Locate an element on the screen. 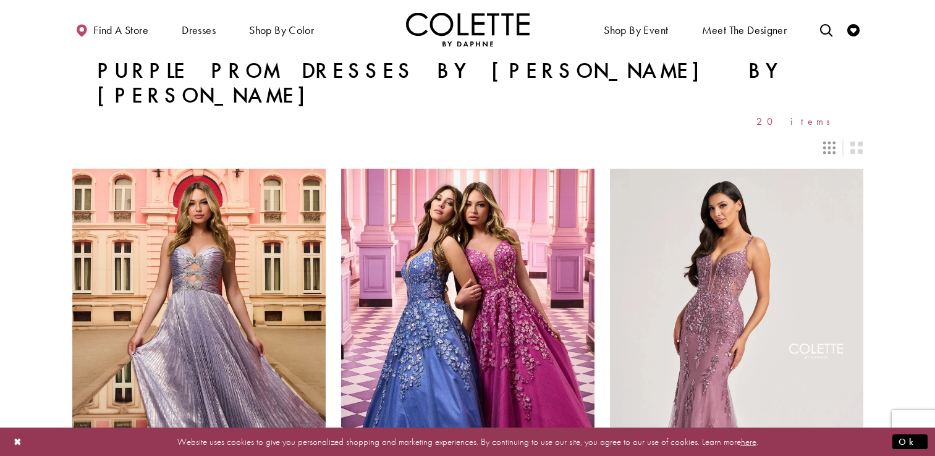 This screenshot has height=456, width=935. a: Meet the designer is located at coordinates (745, 29).